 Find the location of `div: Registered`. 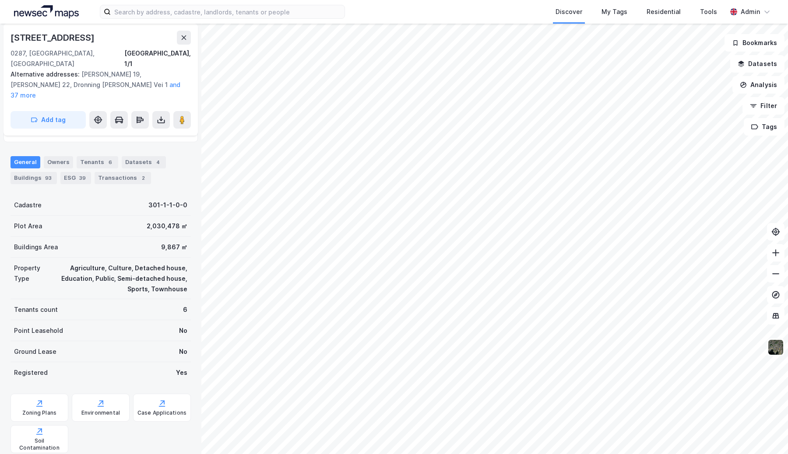

div: Registered is located at coordinates (31, 373).